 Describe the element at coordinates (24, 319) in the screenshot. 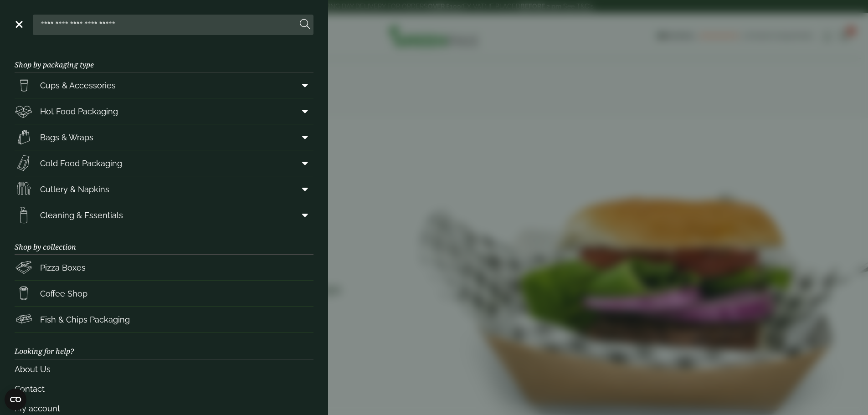

I see `img: FishNchip_box.svg` at that location.